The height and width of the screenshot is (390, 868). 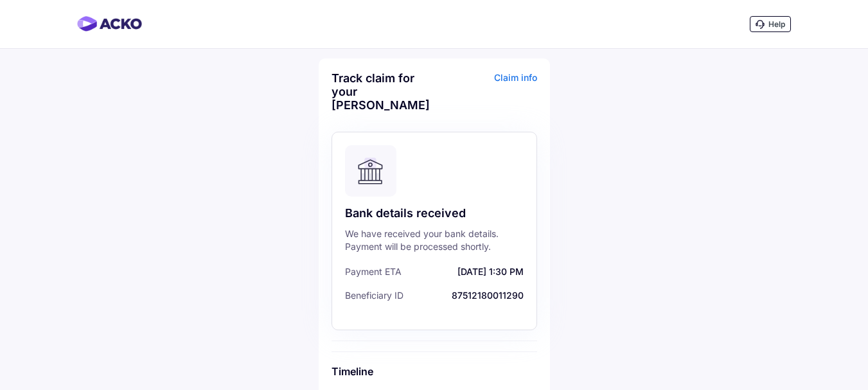 What do you see at coordinates (434, 240) in the screenshot?
I see `div: We have received your bank details. Payment will be processed shortly.` at bounding box center [434, 240].